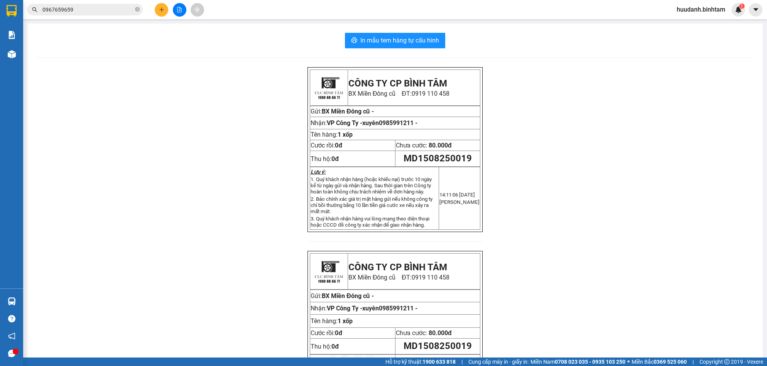  What do you see at coordinates (741, 6) in the screenshot?
I see `span: 1` at bounding box center [741, 6].